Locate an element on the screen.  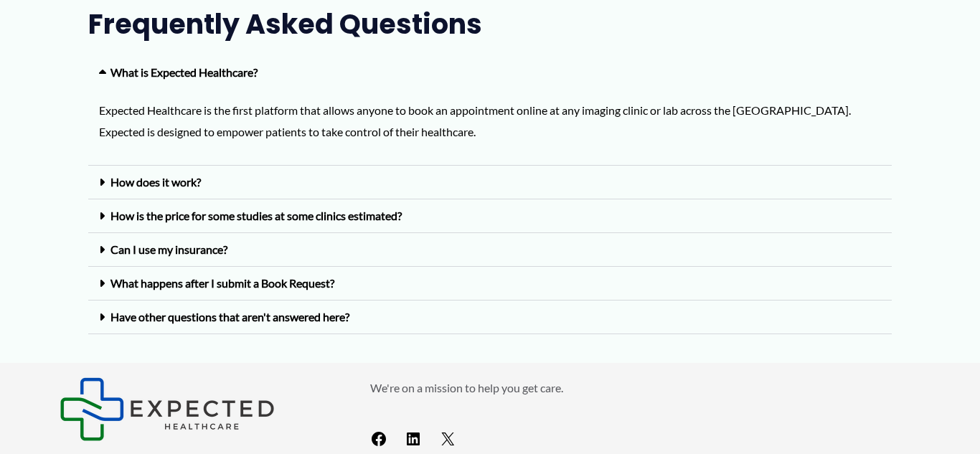
div: What happens after I submit a Book Request? is located at coordinates (490, 283).